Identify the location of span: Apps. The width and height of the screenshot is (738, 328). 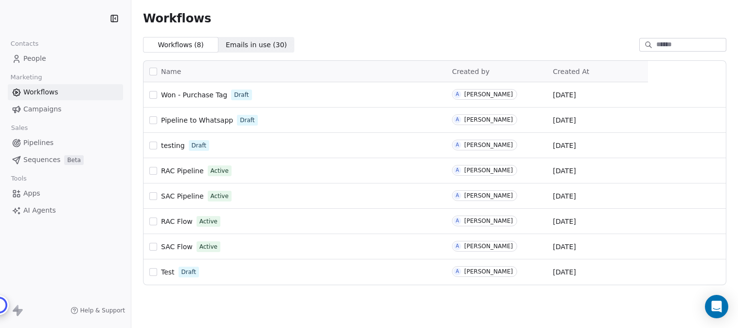
(32, 193).